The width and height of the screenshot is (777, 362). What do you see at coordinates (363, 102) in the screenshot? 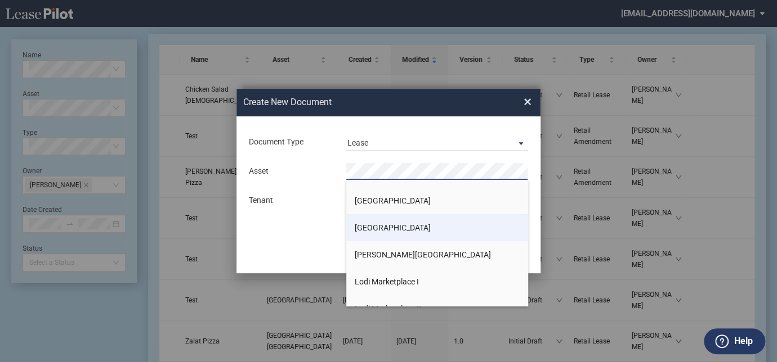
I see `h2: Create New Document` at bounding box center [363, 102].